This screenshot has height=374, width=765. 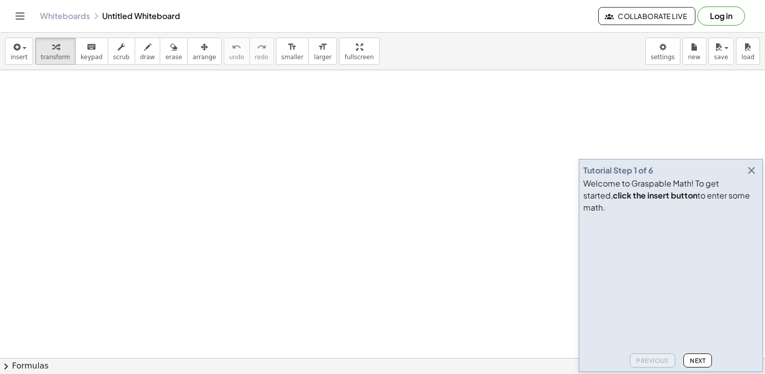 I want to click on button: load, so click(x=748, y=51).